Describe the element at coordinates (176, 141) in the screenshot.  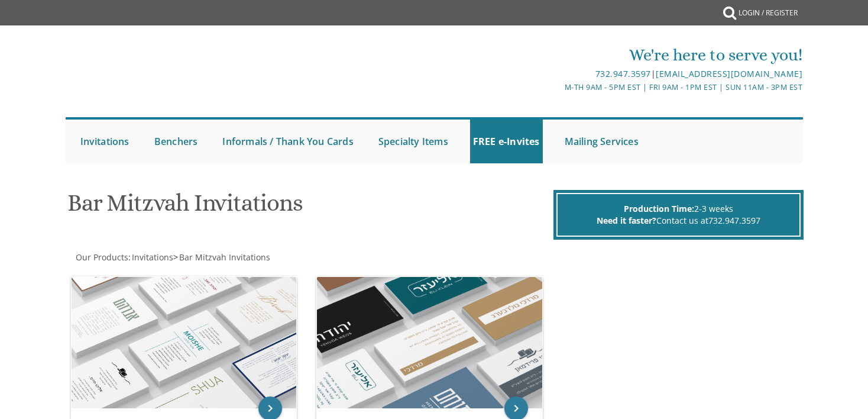
I see `a: Benchers` at that location.